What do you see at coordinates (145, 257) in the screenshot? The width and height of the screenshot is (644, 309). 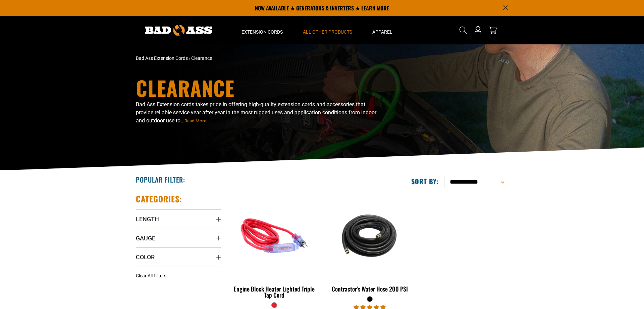 I see `span: Color` at bounding box center [145, 257].